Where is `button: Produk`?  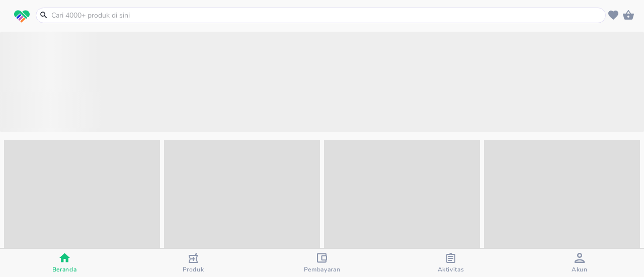
button: Produk is located at coordinates (193, 263).